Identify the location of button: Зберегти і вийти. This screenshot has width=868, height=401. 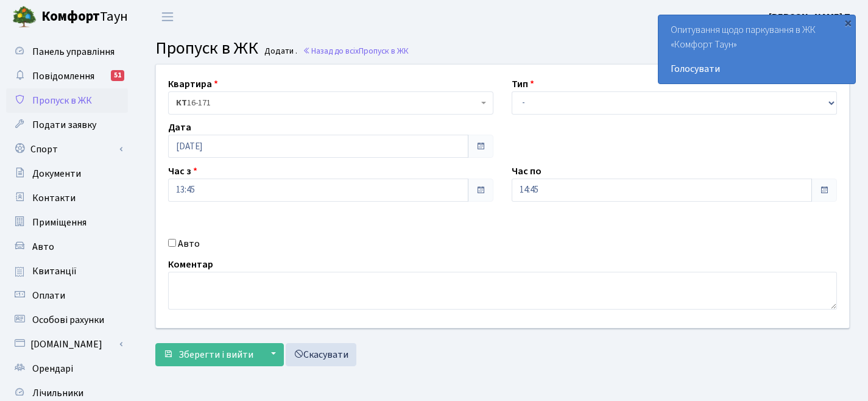
(208, 354).